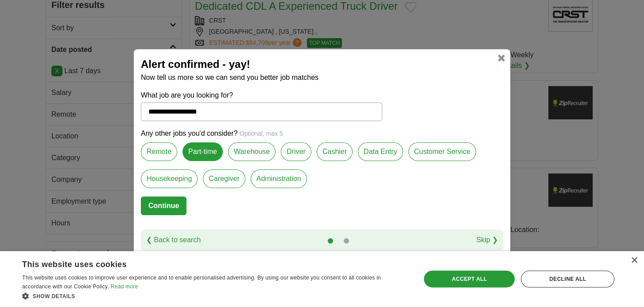 Image resolution: width=644 pixels, height=307 pixels. Describe the element at coordinates (201, 282) in the screenshot. I see `span: This website uses cookies to improve user experience and to enable personalised advertising. By u...` at that location.